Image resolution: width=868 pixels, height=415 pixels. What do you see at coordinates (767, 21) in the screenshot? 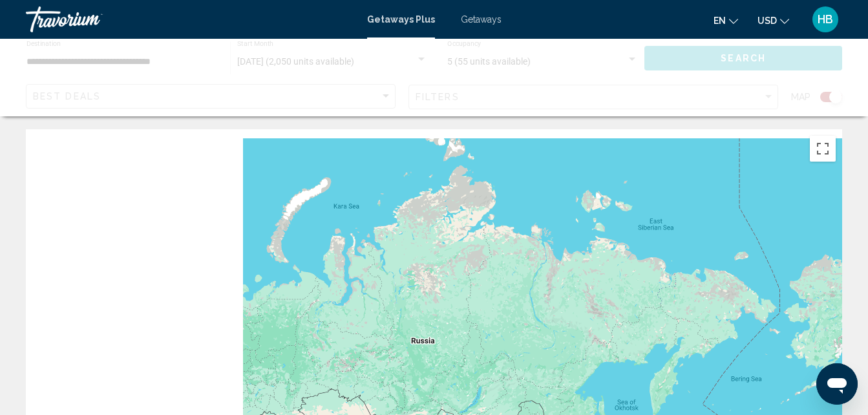
I see `span: USD` at bounding box center [767, 21].